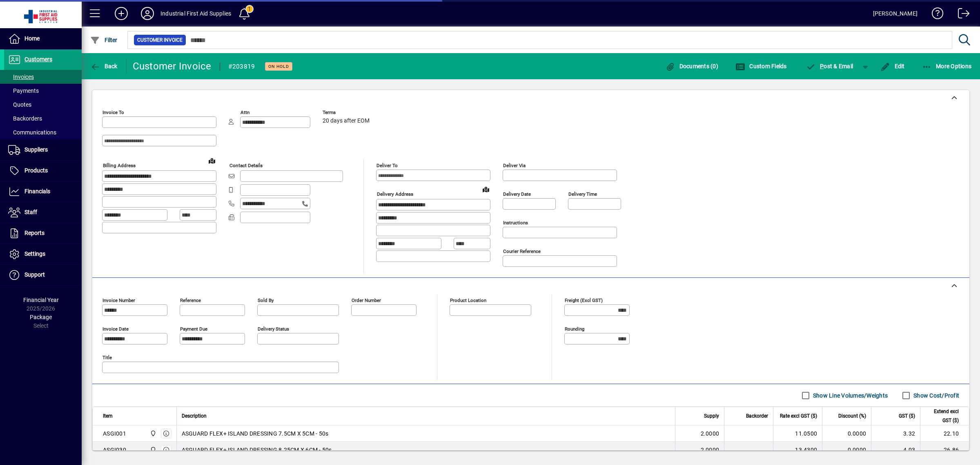 Image resolution: width=980 pixels, height=465 pixels. Describe the element at coordinates (757, 416) in the screenshot. I see `span: Backorder` at that location.